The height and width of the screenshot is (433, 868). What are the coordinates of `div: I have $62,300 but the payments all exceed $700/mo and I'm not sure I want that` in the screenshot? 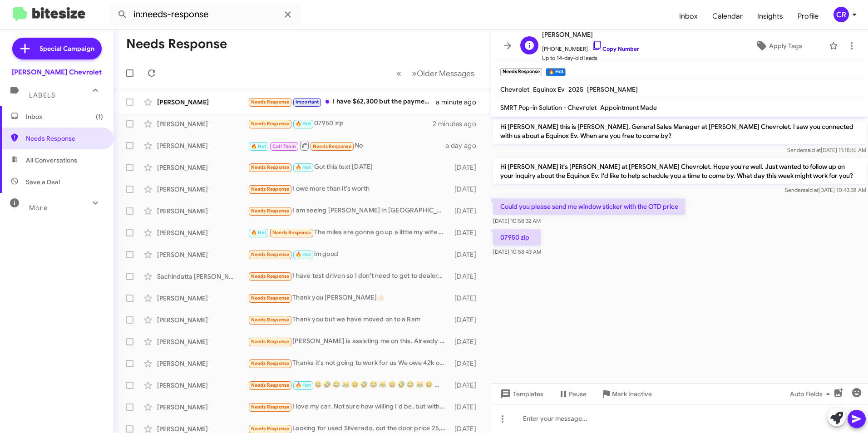 It's located at (342, 102).